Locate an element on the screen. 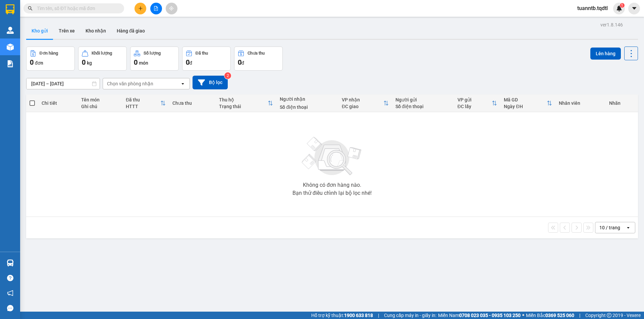 This screenshot has width=644, height=319. strong: 0708 023 035 - 0935 103 250 is located at coordinates (489, 316).